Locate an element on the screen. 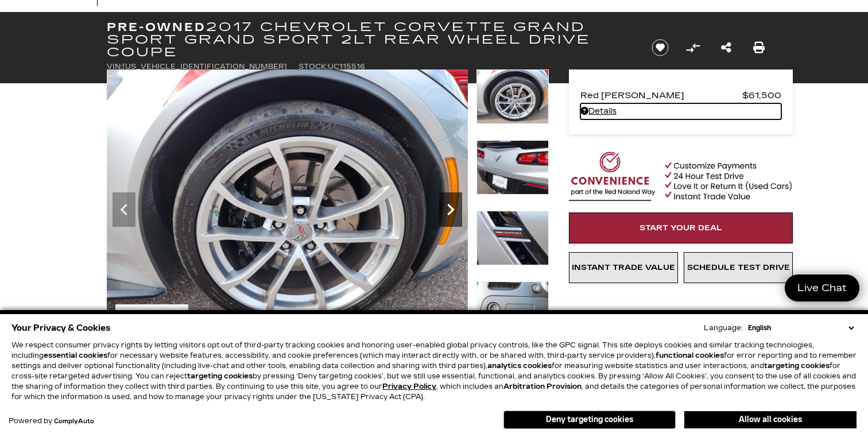 Image resolution: width=868 pixels, height=437 pixels. div: Language: is located at coordinates (723, 328).